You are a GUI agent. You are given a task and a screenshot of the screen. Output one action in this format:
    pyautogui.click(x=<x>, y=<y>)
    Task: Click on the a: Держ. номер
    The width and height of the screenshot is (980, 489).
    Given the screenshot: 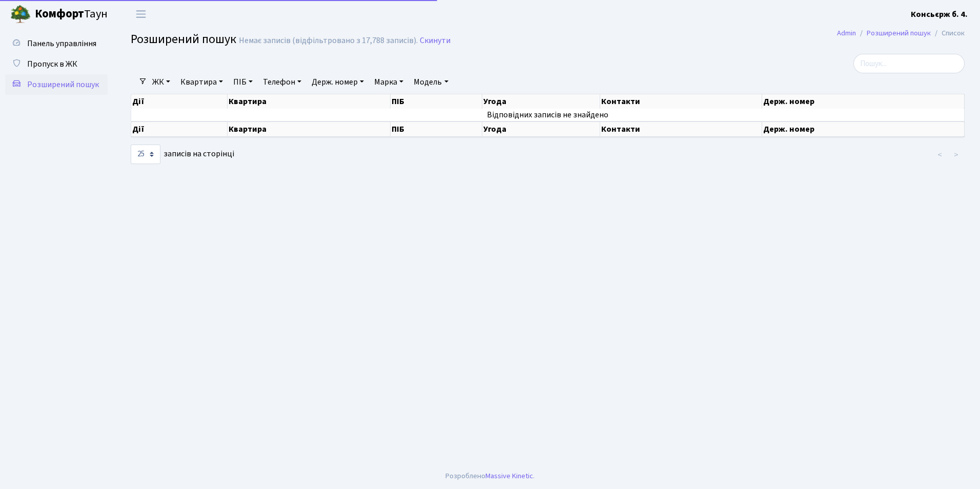 What is the action you would take?
    pyautogui.click(x=338, y=82)
    